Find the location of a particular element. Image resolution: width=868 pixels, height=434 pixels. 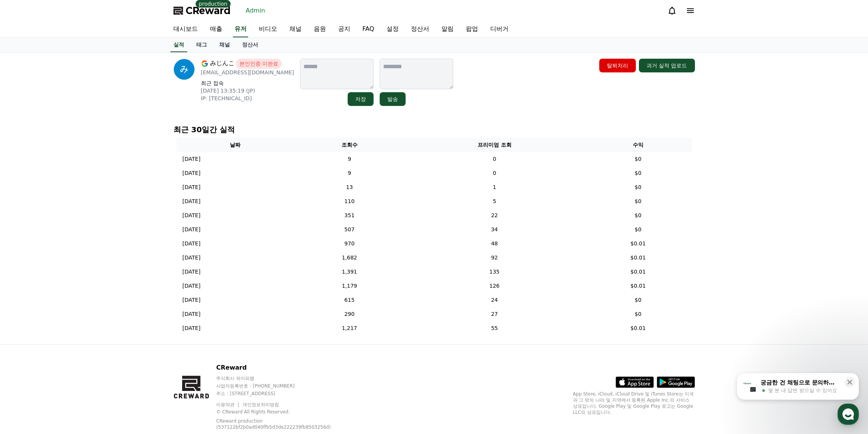

td: 126 is located at coordinates (494, 286).